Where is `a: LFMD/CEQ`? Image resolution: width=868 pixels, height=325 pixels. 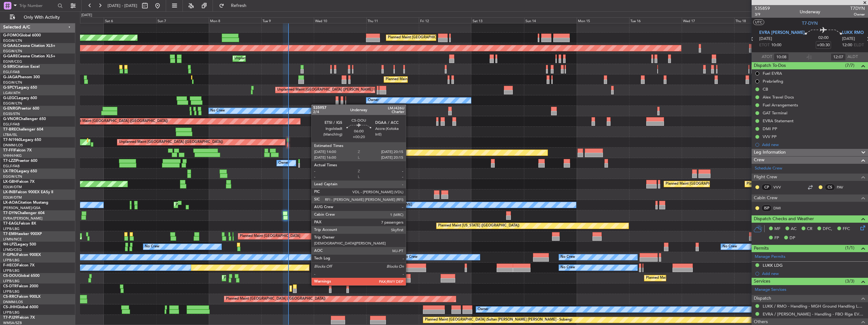 a: LFMD/CEQ is located at coordinates (12, 249).